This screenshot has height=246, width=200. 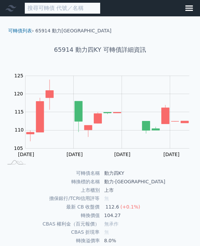 I want to click on td: 擔保銀行/TCRI信用評等, so click(x=51, y=198).